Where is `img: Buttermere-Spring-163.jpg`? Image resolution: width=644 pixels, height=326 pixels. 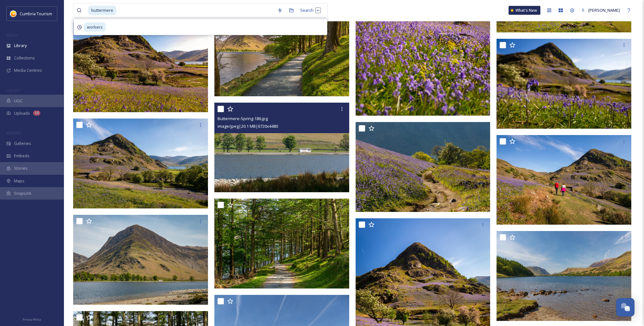 img: Buttermere-Spring-163.jpg is located at coordinates (281, 52).